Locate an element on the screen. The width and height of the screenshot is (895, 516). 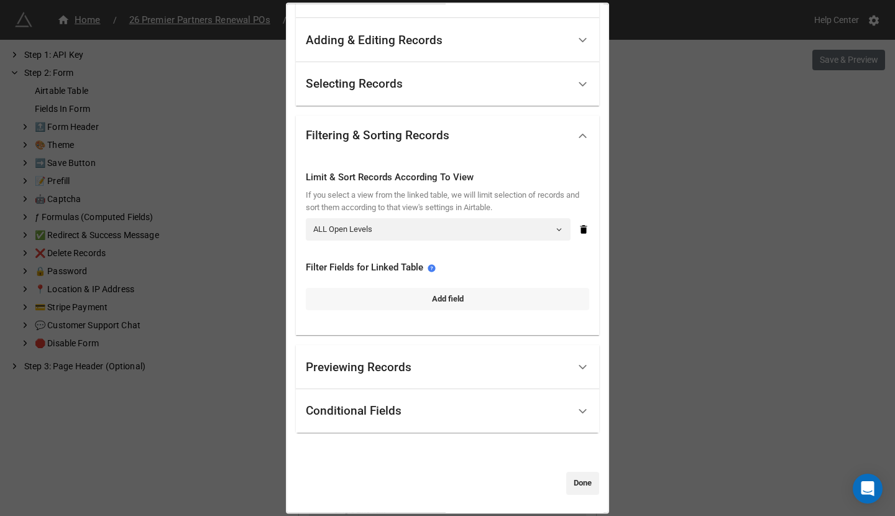
div: Open Intercom Messenger is located at coordinates (868, 489).